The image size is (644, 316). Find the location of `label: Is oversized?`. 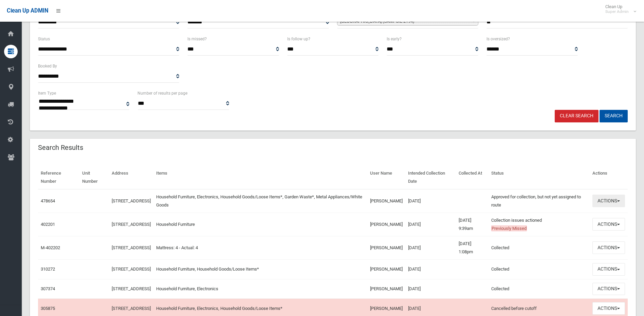

label: Is oversized? is located at coordinates (498, 39).